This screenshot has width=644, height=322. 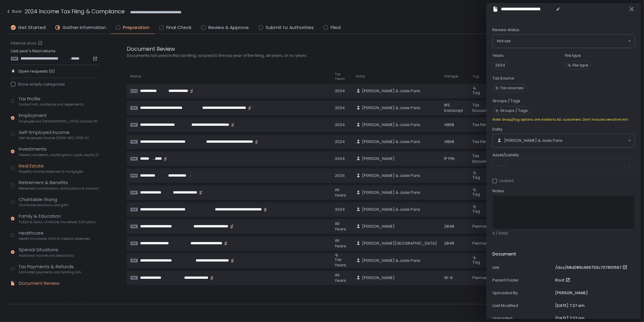 I want to click on span: Submit to Authorities, so click(x=289, y=28).